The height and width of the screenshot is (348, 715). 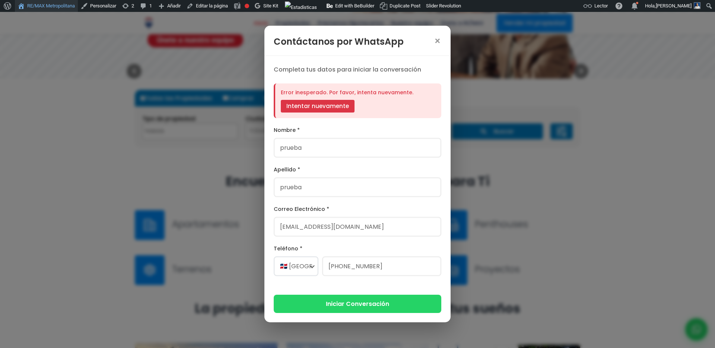 What do you see at coordinates (358, 304) in the screenshot?
I see `button: Iniciar Conversación` at bounding box center [358, 304].